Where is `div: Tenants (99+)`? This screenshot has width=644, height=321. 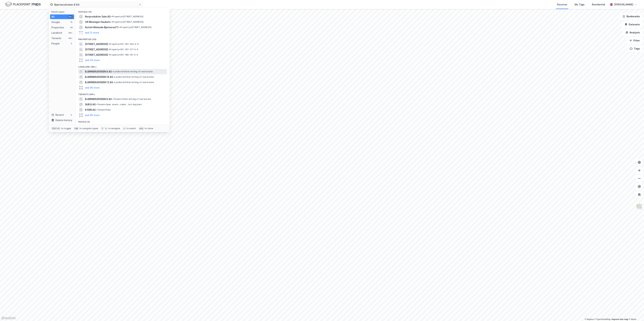 div: Tenants (99+) is located at coordinates (123, 93).